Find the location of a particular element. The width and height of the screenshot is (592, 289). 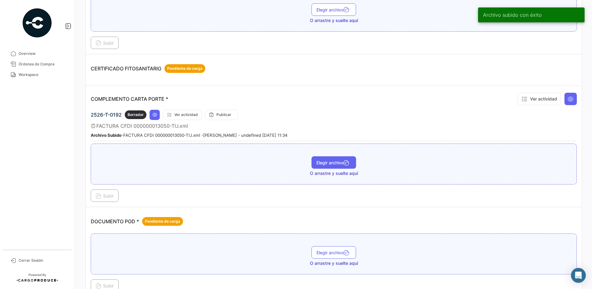

span: Workspace is located at coordinates (43, 75).